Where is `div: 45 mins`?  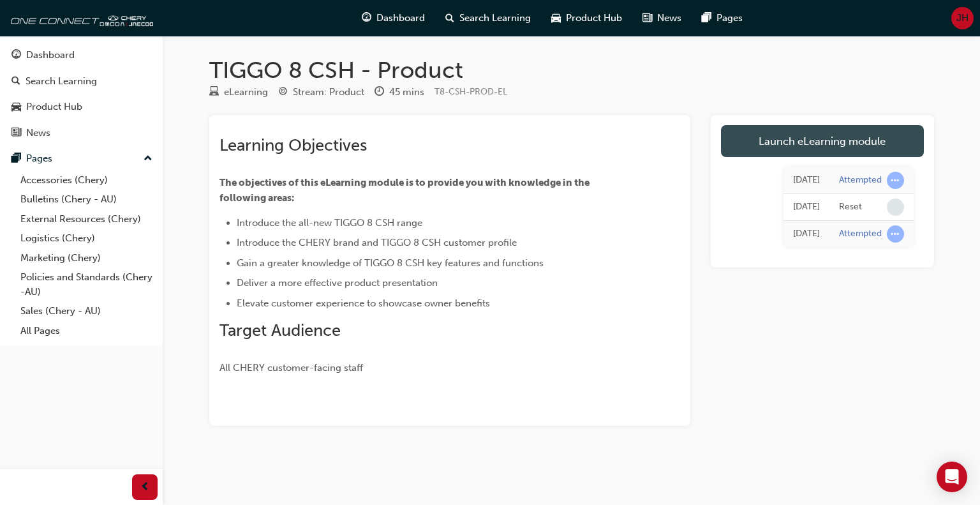 div: 45 mins is located at coordinates (407, 92).